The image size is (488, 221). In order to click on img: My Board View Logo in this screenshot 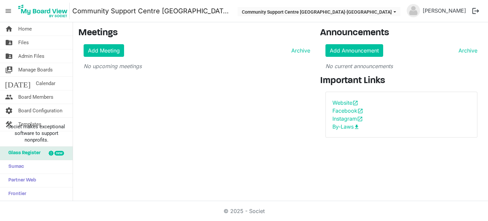, I will do `click(43, 11)`.